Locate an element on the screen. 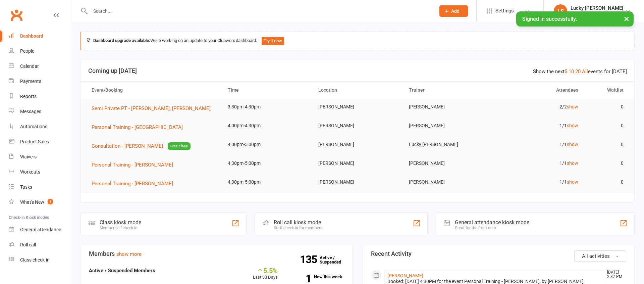 This screenshot has height=284, width=644. div: Messages is located at coordinates (31, 111).